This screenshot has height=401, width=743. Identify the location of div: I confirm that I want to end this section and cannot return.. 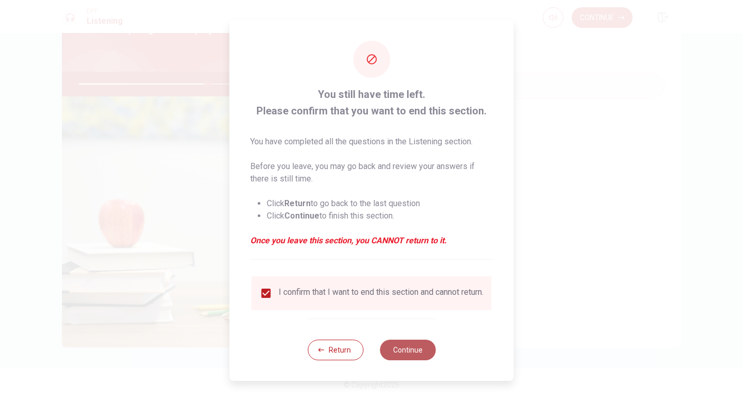
(381, 294).